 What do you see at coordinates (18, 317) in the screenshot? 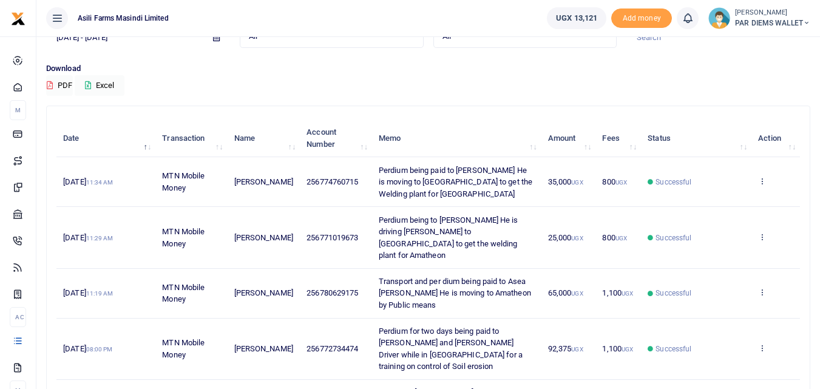
I see `li: Ac` at bounding box center [18, 317].